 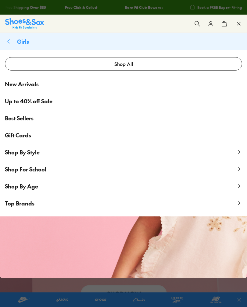 I want to click on span: Top Brands, so click(x=19, y=203).